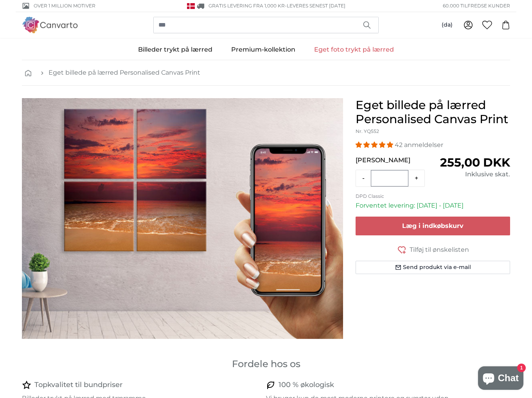  Describe the element at coordinates (500, 379) in the screenshot. I see `inbox-online-store-chat: Shopify-webshopchat` at that location.